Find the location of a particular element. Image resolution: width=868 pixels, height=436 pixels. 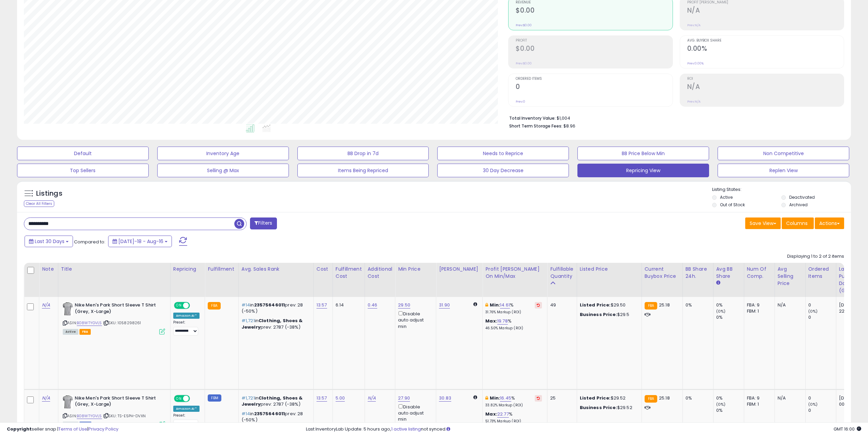

button: Actions is located at coordinates (830, 223).